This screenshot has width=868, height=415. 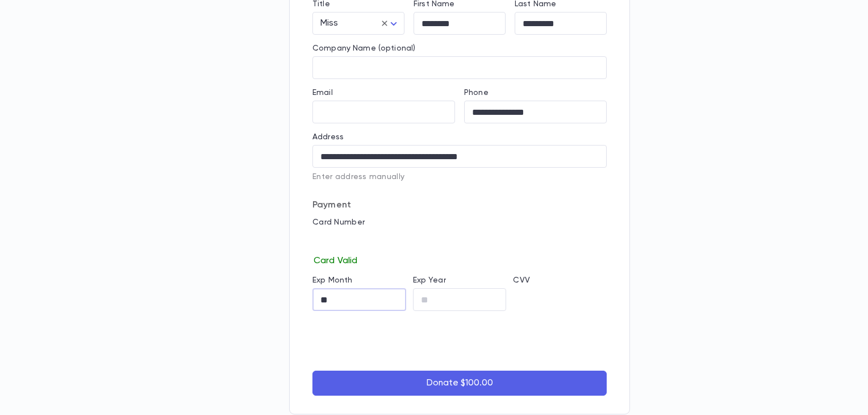 I want to click on label: Exp Month, so click(x=333, y=280).